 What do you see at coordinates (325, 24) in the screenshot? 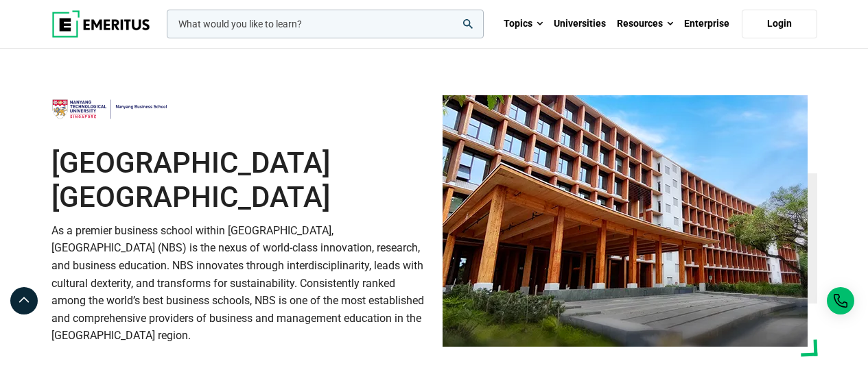
I see `input: woocommerce-product-search-field-0` at bounding box center [325, 24].